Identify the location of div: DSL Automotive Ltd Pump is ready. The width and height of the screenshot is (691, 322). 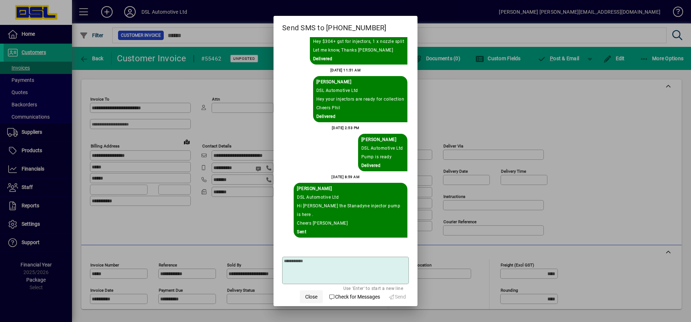
(383, 152).